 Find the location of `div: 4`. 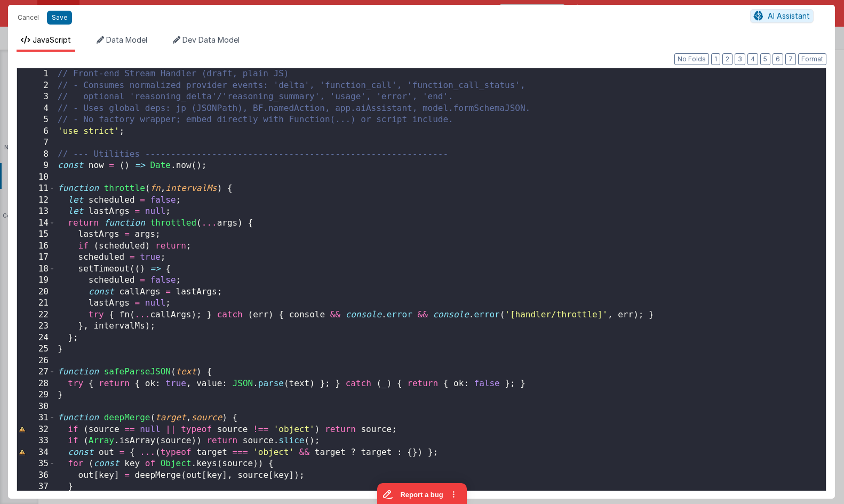

div: 4 is located at coordinates (36, 109).